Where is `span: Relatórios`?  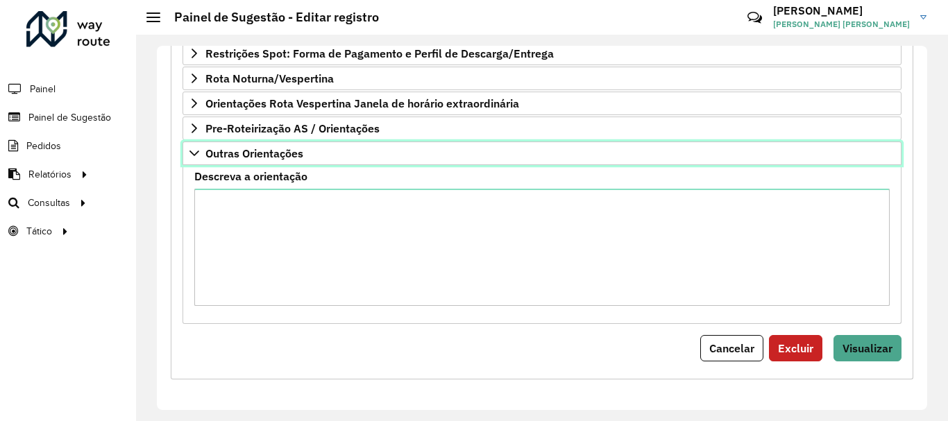
span: Relatórios is located at coordinates (50, 174).